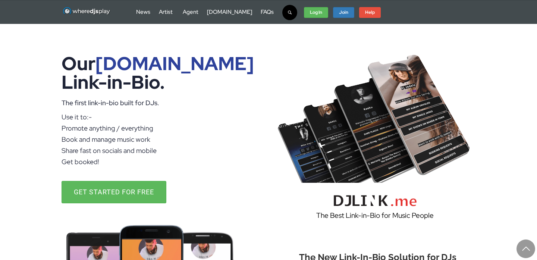 This screenshot has height=260, width=537. Describe the element at coordinates (166, 12) in the screenshot. I see `a: Artist` at that location.